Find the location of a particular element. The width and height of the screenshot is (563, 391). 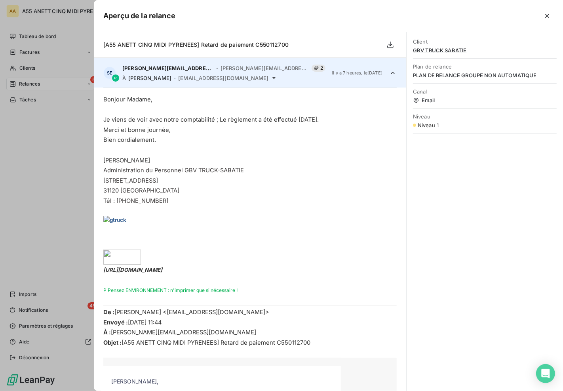

span: À is located at coordinates (124, 78).